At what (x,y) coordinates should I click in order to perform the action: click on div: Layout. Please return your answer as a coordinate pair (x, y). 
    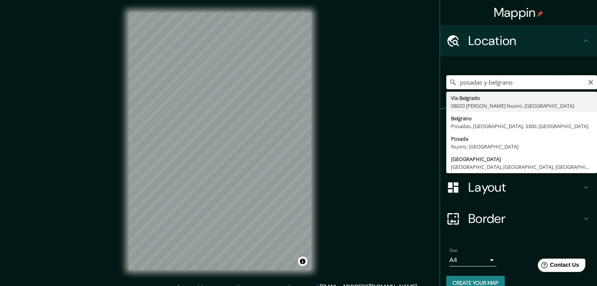
    Looking at the image, I should click on (518, 187).